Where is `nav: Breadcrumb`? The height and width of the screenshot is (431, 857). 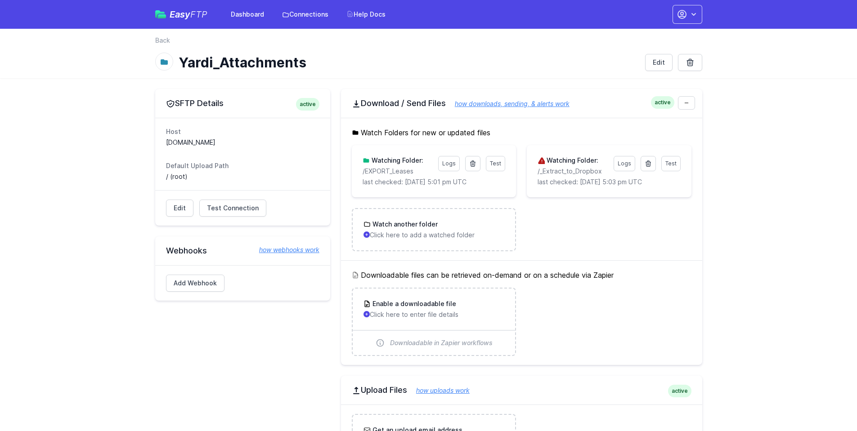 nav: Breadcrumb is located at coordinates (429, 43).